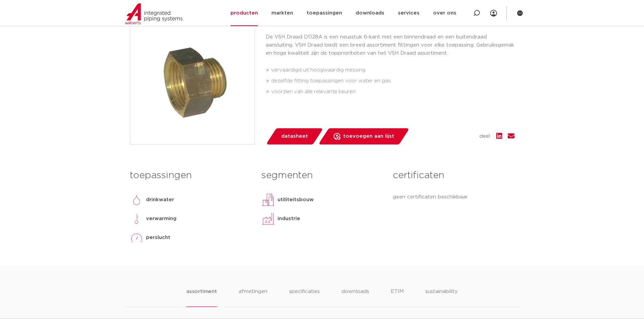 The width and height of the screenshot is (644, 319). What do you see at coordinates (393, 92) in the screenshot?
I see `li: voorzien van alle relevante keuren` at bounding box center [393, 92].